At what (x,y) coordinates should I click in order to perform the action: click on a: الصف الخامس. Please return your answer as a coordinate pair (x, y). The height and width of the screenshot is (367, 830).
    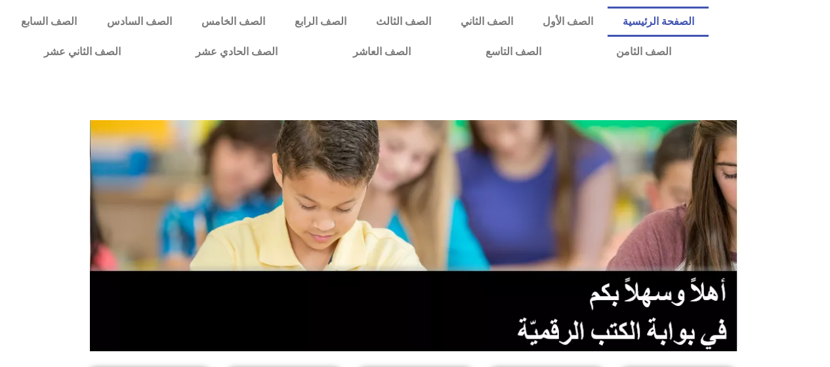
    Looking at the image, I should click on (233, 22).